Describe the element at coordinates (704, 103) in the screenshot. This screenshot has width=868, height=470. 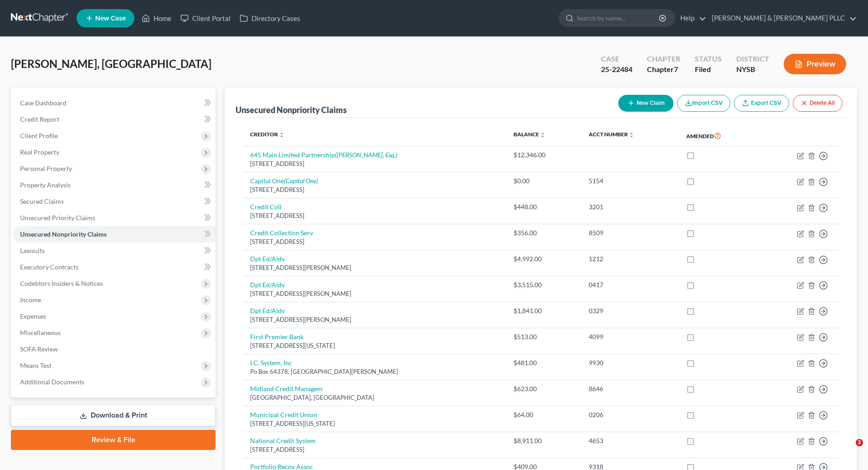
I see `button: Import CSV` at that location.